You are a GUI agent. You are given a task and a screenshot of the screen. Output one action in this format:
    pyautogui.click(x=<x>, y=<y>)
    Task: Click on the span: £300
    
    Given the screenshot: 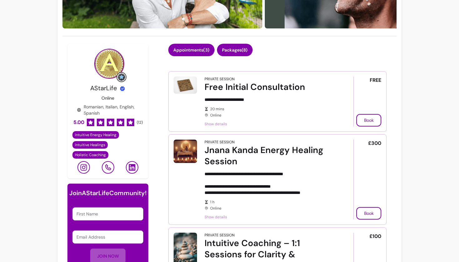 What is the action you would take?
    pyautogui.click(x=375, y=143)
    